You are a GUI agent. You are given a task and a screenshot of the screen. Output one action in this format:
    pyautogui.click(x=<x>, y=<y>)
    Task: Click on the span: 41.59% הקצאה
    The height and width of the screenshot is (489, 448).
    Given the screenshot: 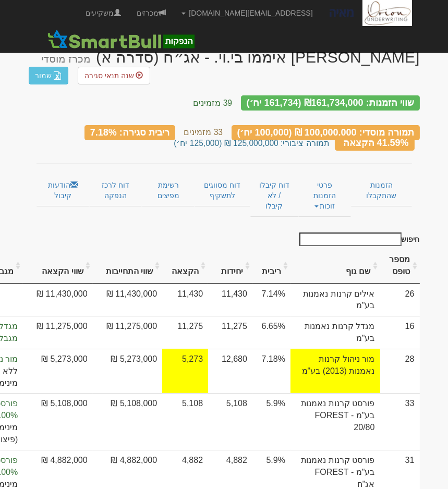 What is the action you would take?
    pyautogui.click(x=376, y=143)
    